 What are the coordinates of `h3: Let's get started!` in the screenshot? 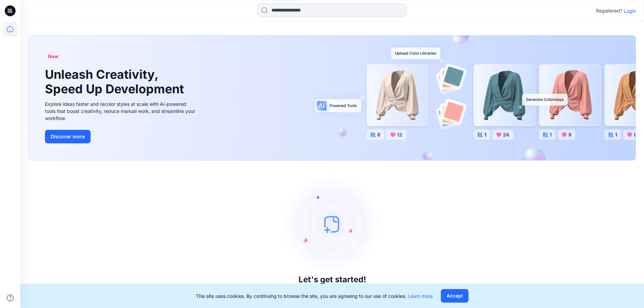 It's located at (333, 280).